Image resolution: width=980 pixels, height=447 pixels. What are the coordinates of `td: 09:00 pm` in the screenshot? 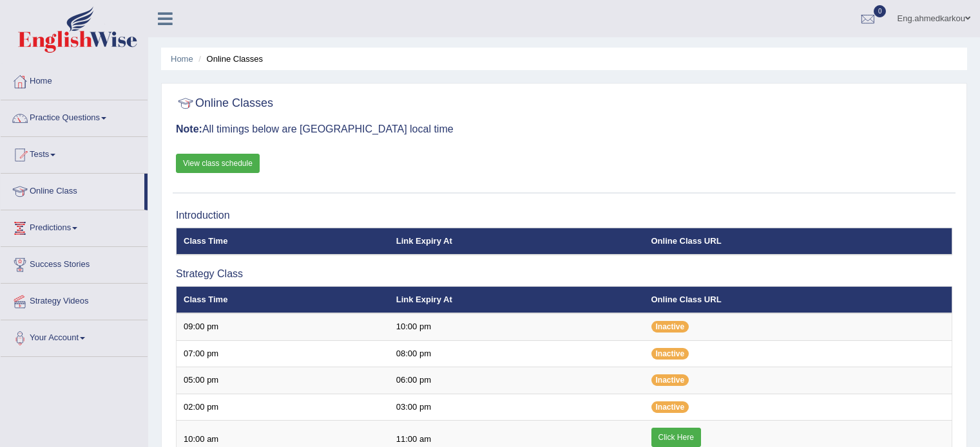 It's located at (282, 327).